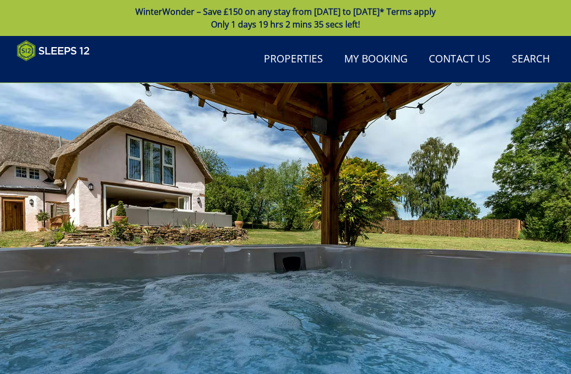 Image resolution: width=571 pixels, height=374 pixels. I want to click on img: Sleeps 12, so click(53, 51).